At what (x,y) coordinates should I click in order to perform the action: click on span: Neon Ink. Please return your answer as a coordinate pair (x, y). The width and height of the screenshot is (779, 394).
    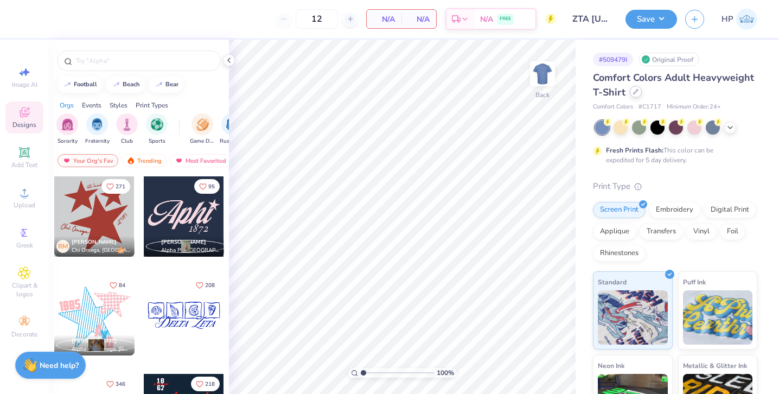
    Looking at the image, I should click on (611, 365).